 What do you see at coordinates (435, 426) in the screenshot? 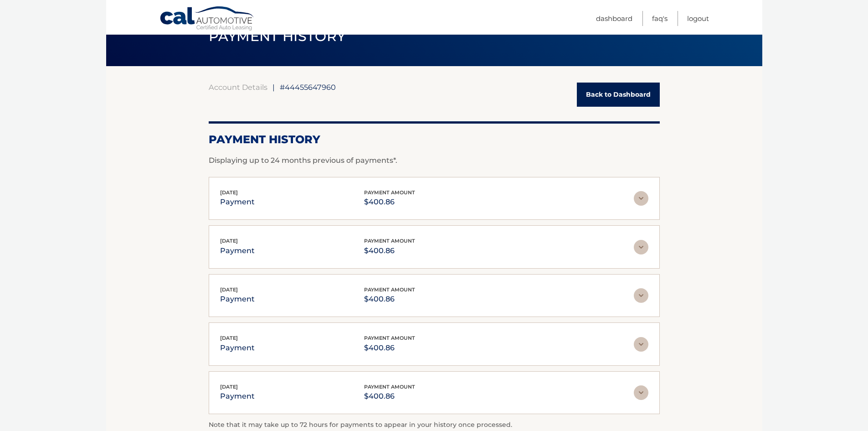
I see `p: Note that it may take up to 72 hours for payments to appear in your history once processed.` at bounding box center [435, 426].